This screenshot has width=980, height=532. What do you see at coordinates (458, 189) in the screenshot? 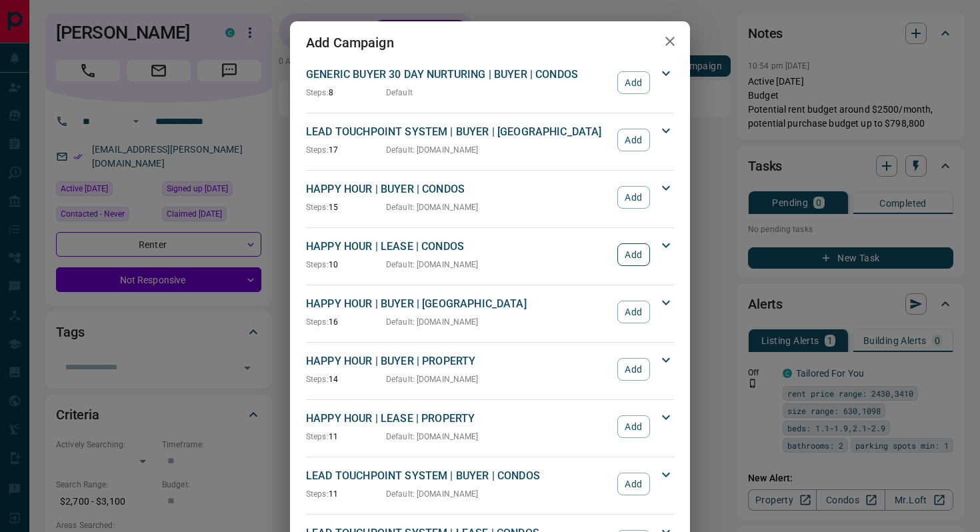
I see `p: HAPPY HOUR | BUYER | CONDOS` at bounding box center [458, 189].